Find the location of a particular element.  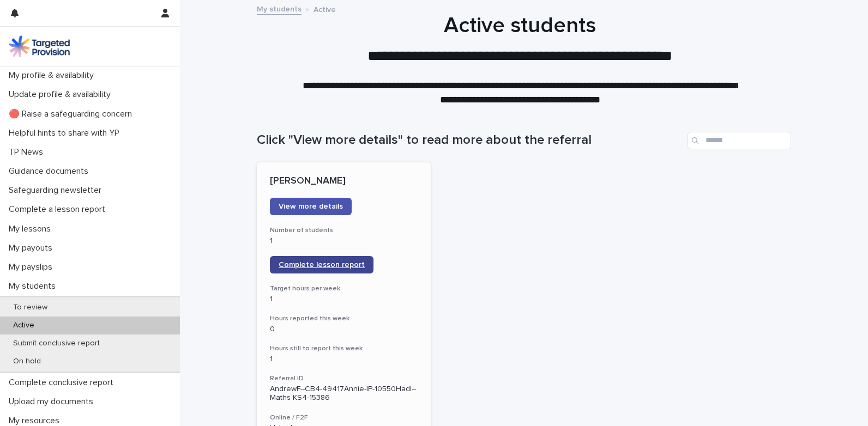

p: Complete conclusive report is located at coordinates (63, 382).